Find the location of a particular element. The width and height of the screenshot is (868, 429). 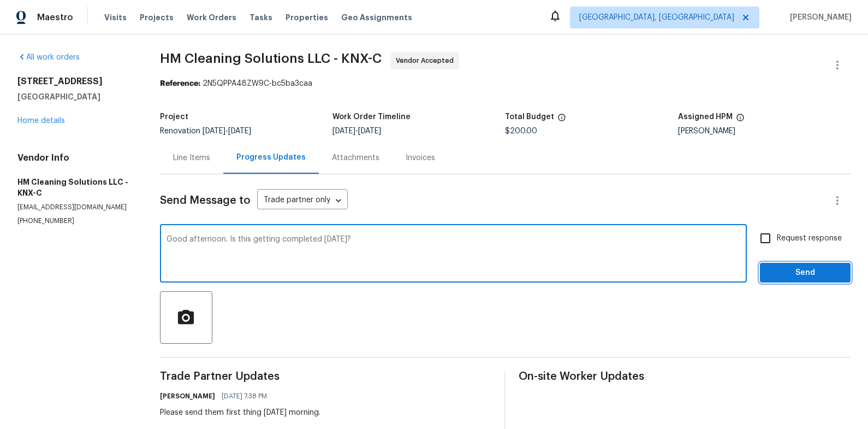

span: Tasks is located at coordinates (261, 17).